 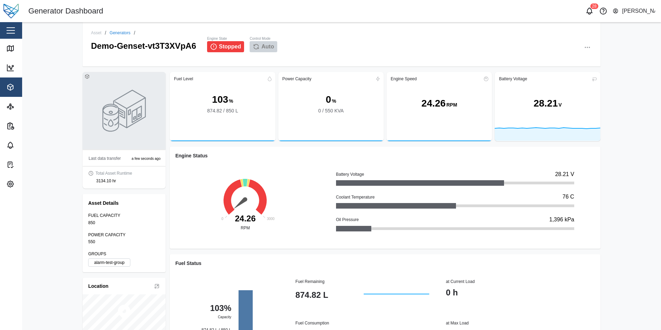 I want to click on div: Engine Status, so click(x=385, y=156).